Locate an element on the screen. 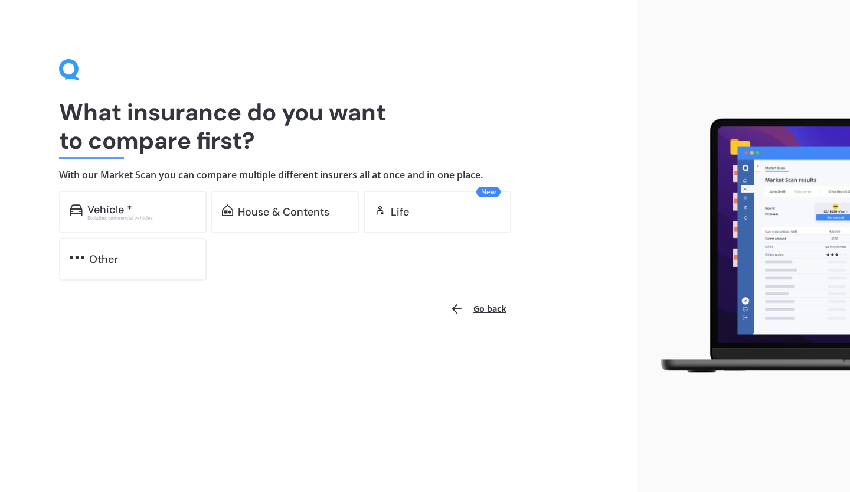 This screenshot has width=850, height=492. div: Excludes commercial vehicles is located at coordinates (142, 218).